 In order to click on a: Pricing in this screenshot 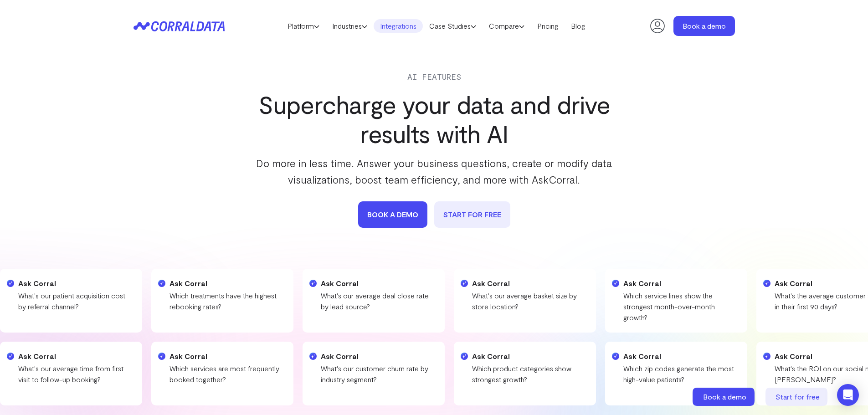, I will do `click(548, 26)`.